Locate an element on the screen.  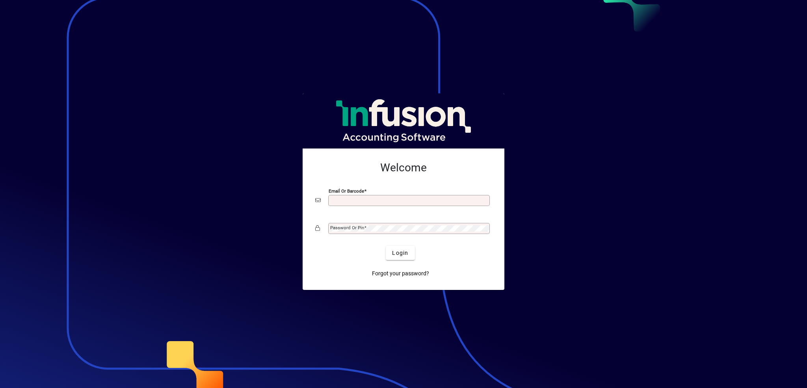
span: Forgot your password? is located at coordinates (400, 273).